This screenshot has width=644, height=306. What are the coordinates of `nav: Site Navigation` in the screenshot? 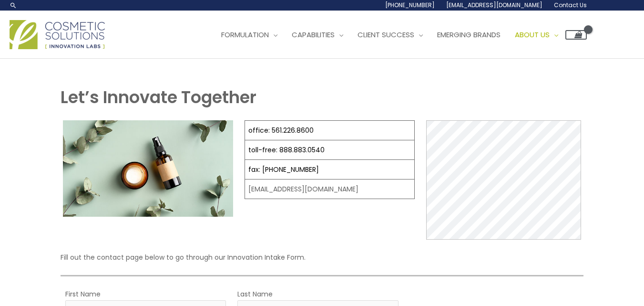 It's located at (397, 35).